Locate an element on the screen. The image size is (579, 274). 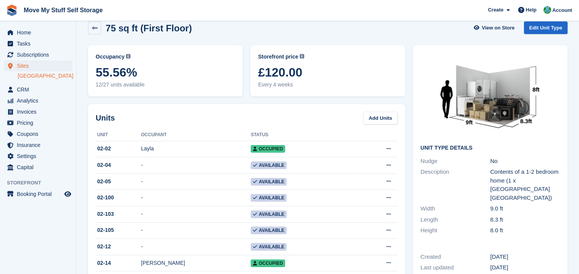
a: Move My Stuff Self Storage is located at coordinates (63, 10).